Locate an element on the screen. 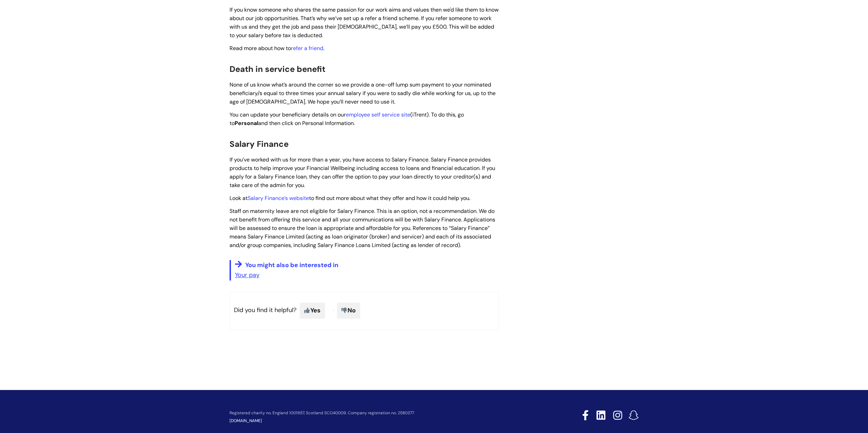 The height and width of the screenshot is (433, 868). span: Salary Finance is located at coordinates (259, 144).